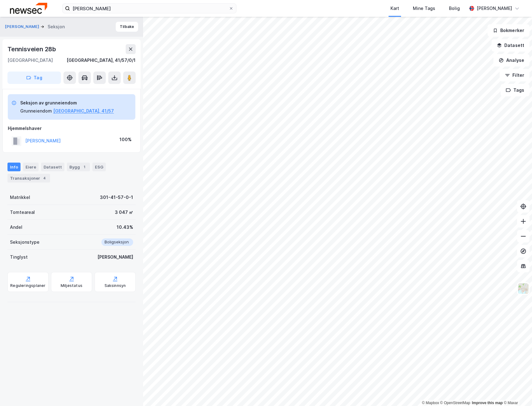  What do you see at coordinates (44, 178) in the screenshot?
I see `div: 4` at bounding box center [44, 178].